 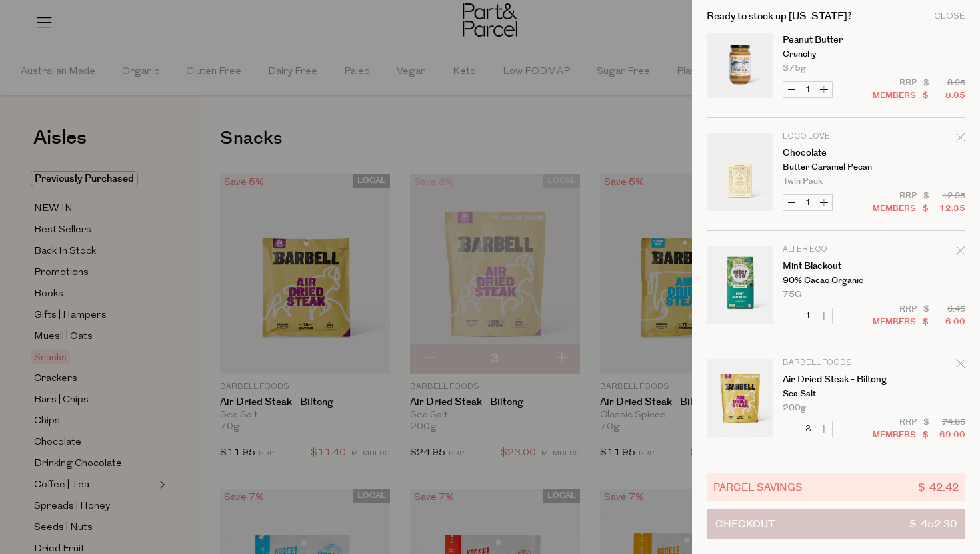 I want to click on a: Chocolate, so click(x=834, y=154).